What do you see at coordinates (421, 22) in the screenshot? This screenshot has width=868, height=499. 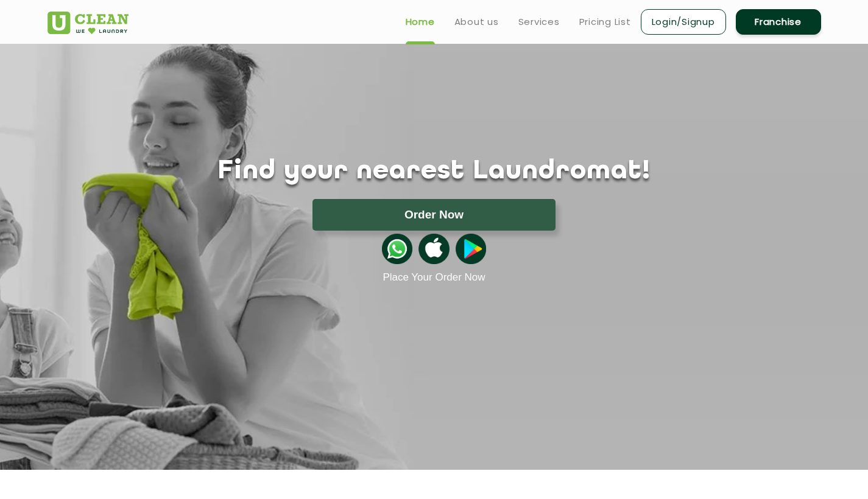 I see `a: Home` at bounding box center [421, 22].